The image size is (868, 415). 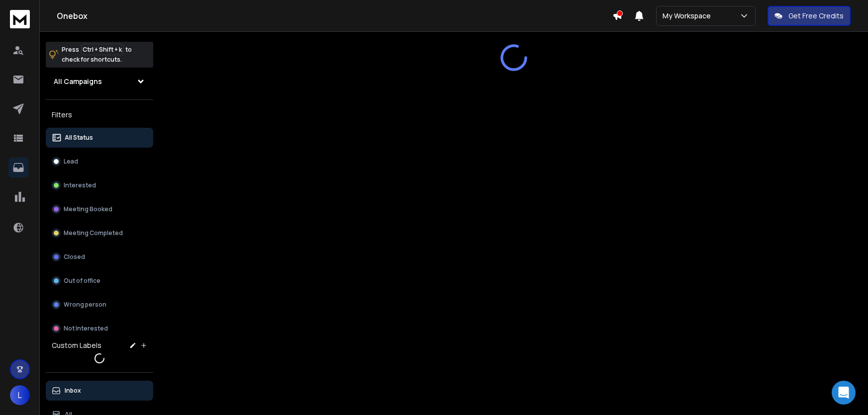 What do you see at coordinates (102, 49) in the screenshot?
I see `span: Ctrl + Shift + k` at bounding box center [102, 49].